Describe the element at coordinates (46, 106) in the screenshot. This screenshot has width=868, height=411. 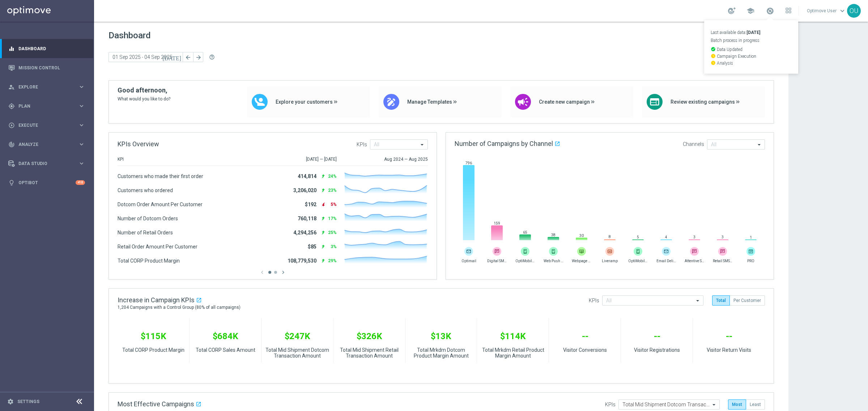
I see `div: gps_fixed Plan keyboard_arrow_right` at that location.